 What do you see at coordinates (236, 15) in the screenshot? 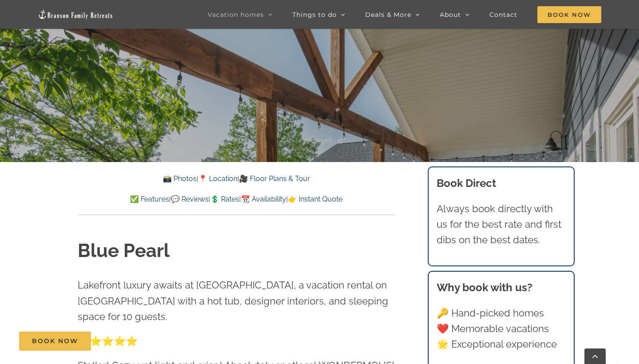
I see `span: Vacation homes` at bounding box center [236, 15].